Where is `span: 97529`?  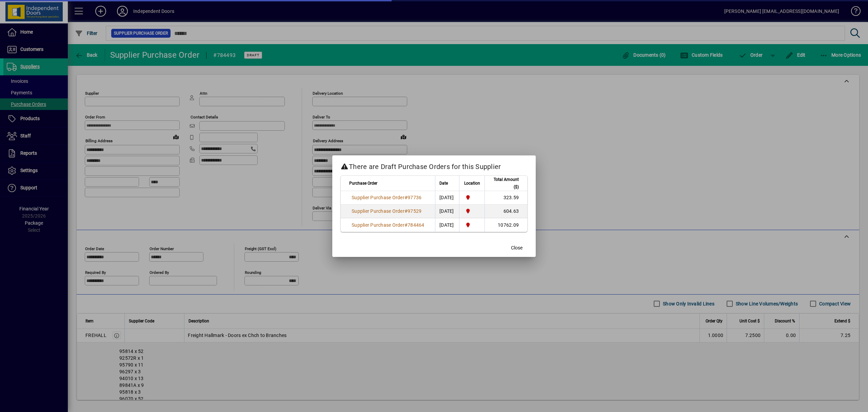
span: 97529 is located at coordinates (415, 211).